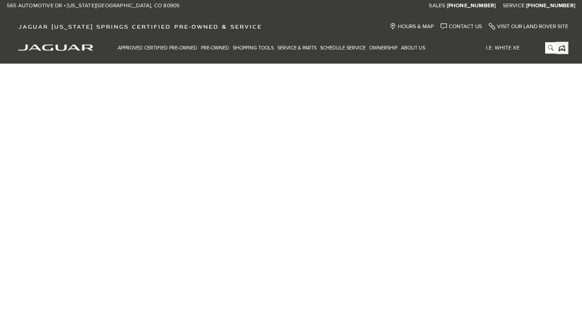 This screenshot has width=582, height=327. What do you see at coordinates (55, 48) in the screenshot?
I see `img: Jaguar` at bounding box center [55, 48].